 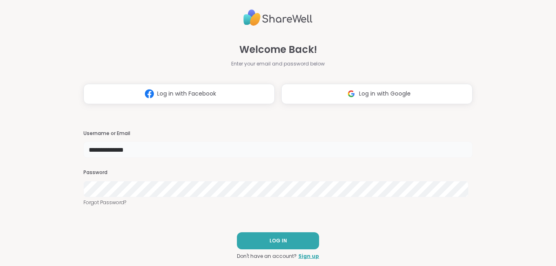 What do you see at coordinates (186, 94) in the screenshot?
I see `span: Log in with Facebook` at bounding box center [186, 94].